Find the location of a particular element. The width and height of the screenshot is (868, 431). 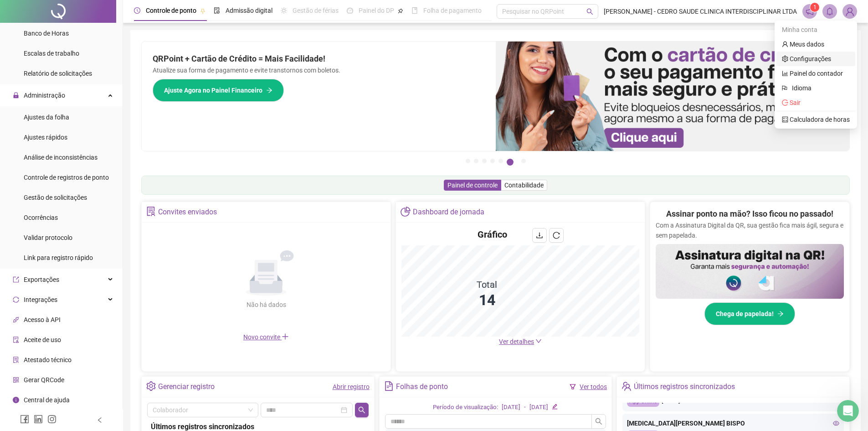

div: Convites enviados is located at coordinates (188, 212).